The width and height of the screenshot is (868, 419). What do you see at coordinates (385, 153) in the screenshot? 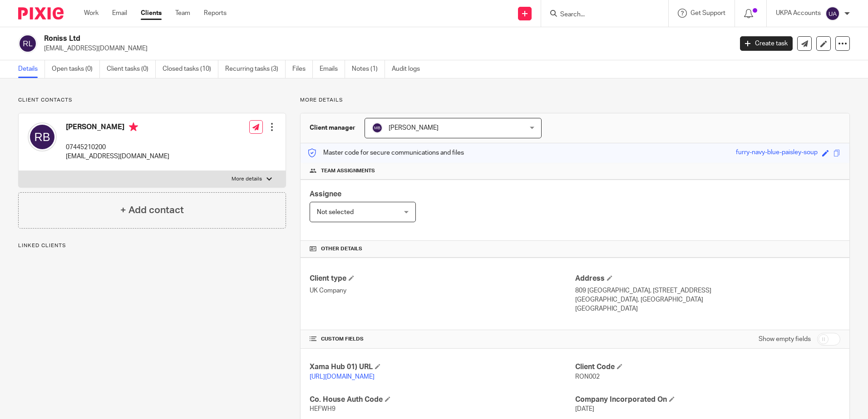
I see `p: Master code for secure communications and files` at bounding box center [385, 153].